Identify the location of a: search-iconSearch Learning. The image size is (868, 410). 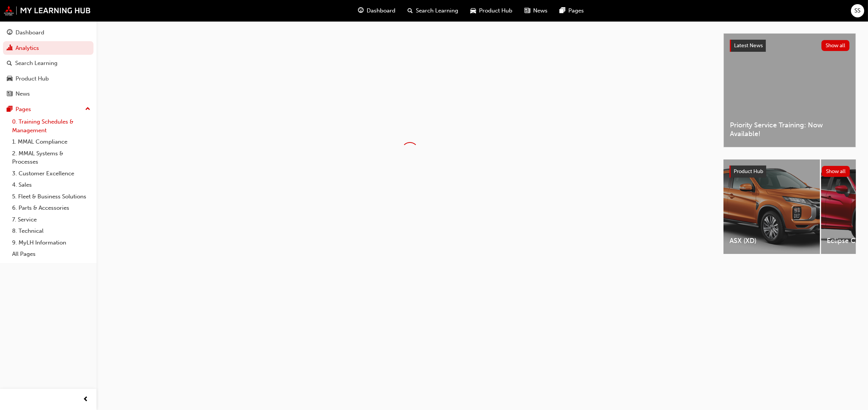
(433, 11).